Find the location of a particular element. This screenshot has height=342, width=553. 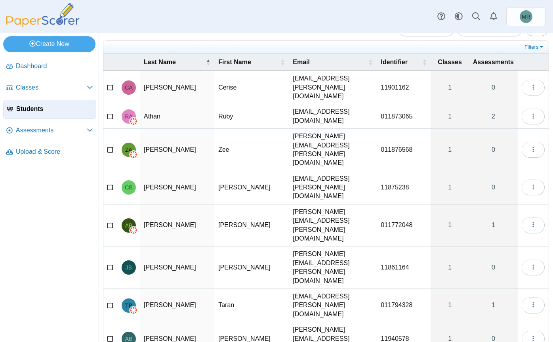

span: First Name : Activate to sort is located at coordinates (282, 62).